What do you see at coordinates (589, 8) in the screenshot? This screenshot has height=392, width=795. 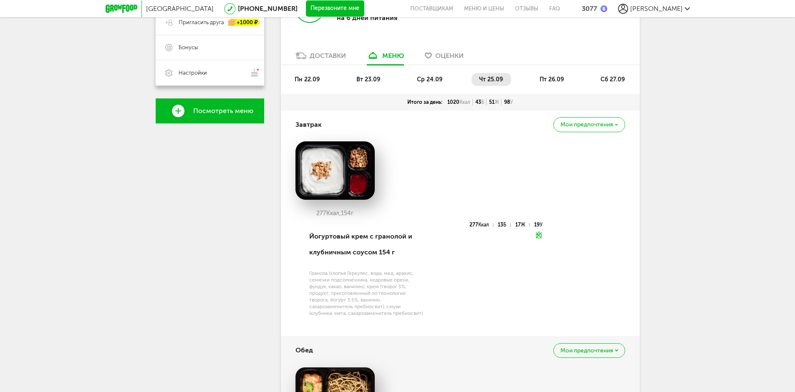 I see `div: 3077` at bounding box center [589, 8].